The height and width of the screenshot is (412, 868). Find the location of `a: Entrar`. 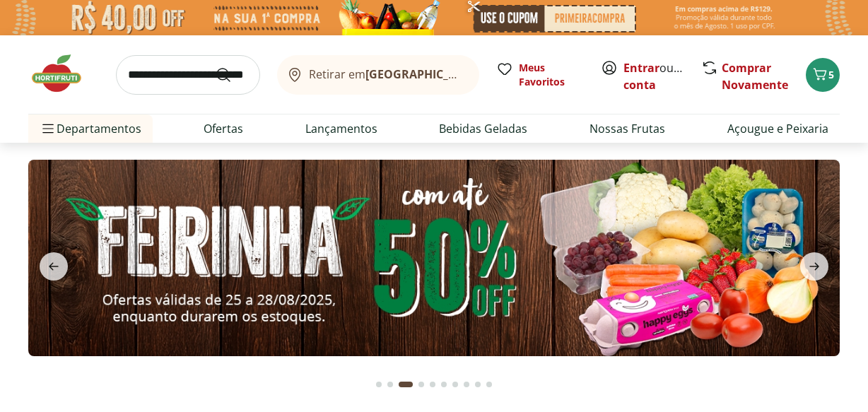

a: Entrar is located at coordinates (642, 68).